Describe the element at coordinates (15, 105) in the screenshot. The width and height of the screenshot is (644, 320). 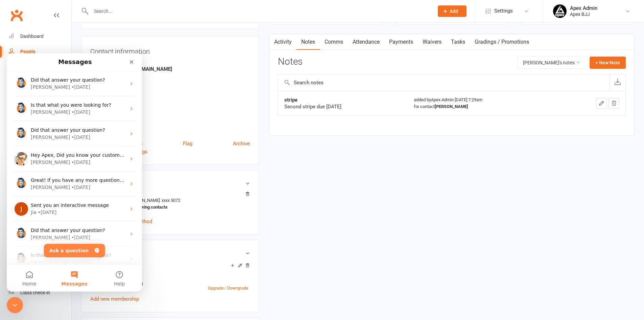
I see `img: Profile image for Emily` at that location.